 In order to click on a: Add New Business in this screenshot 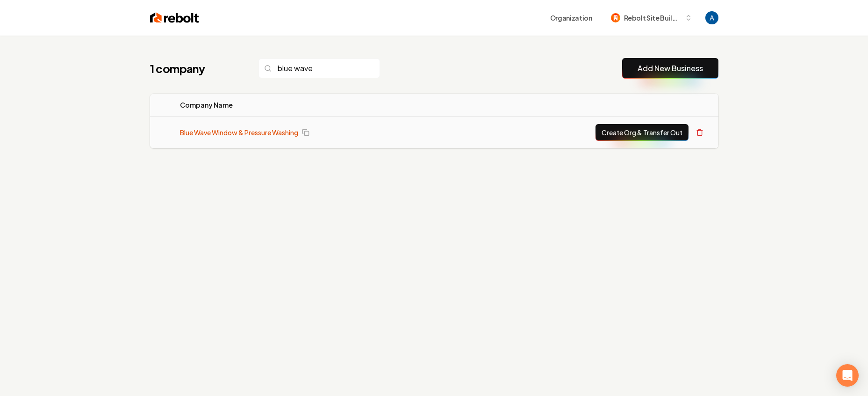, I will do `click(670, 68)`.